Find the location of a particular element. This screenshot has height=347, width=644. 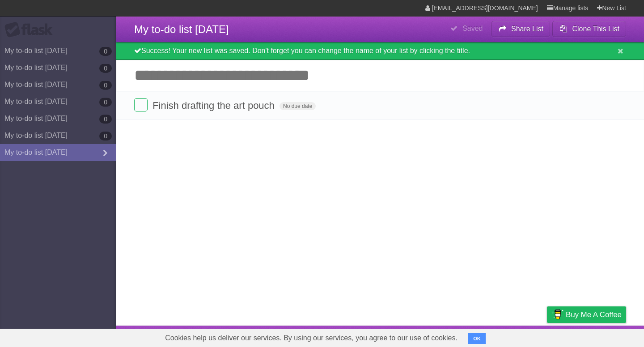

div: Flask is located at coordinates (32, 30).